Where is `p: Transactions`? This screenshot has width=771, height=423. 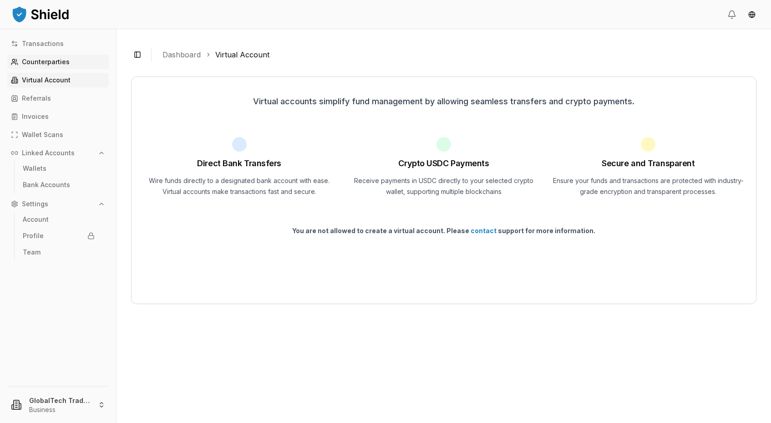 p: Transactions is located at coordinates (43, 44).